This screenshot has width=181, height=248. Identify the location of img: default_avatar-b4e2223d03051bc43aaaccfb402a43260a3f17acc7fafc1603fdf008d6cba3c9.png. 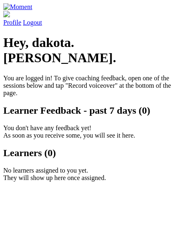
(7, 14).